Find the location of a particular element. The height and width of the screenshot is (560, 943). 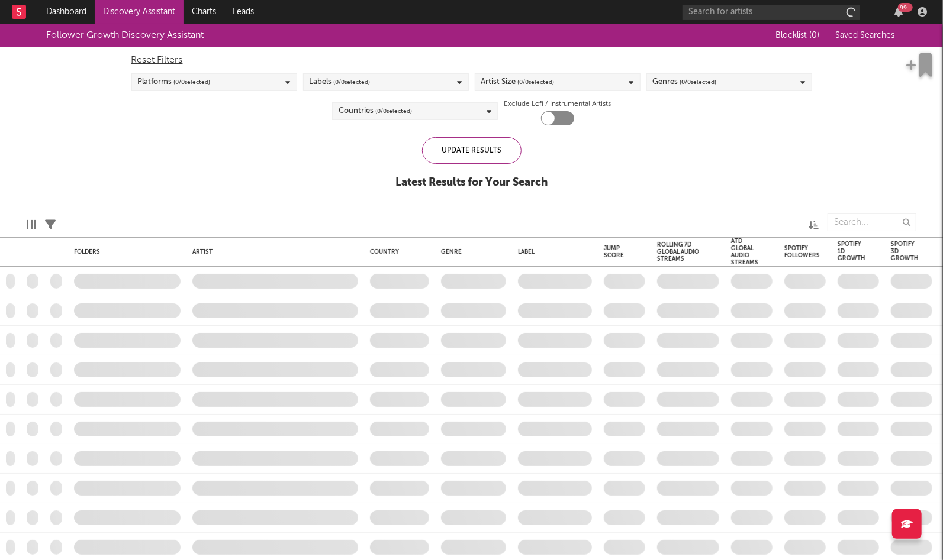

div: Latest Results for Your Search is located at coordinates (471, 182).